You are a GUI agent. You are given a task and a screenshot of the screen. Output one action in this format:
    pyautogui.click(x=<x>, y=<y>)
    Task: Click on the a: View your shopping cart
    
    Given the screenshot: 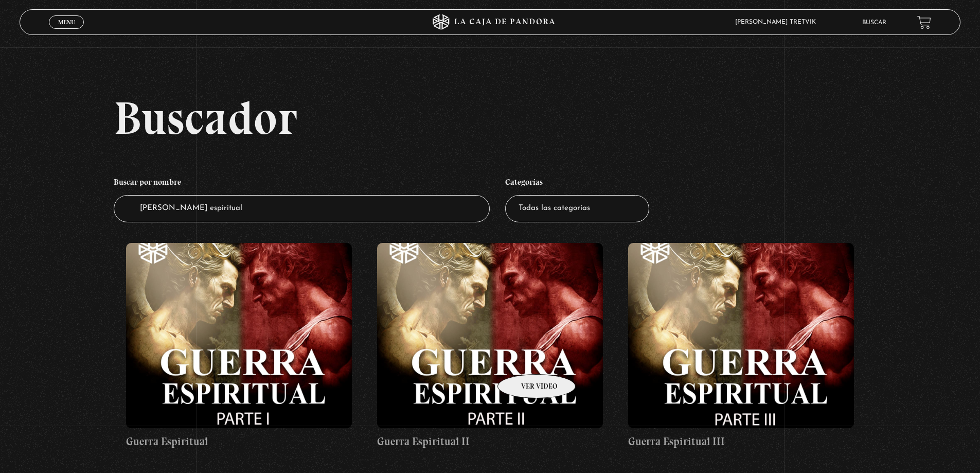 What is the action you would take?
    pyautogui.click(x=924, y=22)
    